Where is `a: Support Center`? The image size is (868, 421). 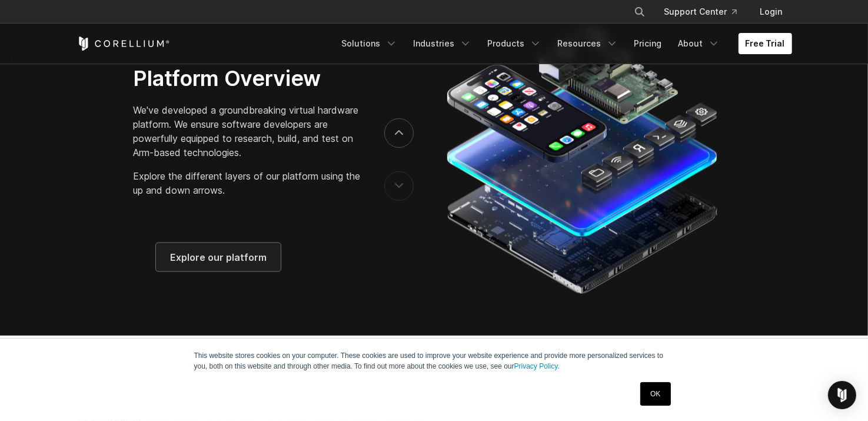 a: Support Center is located at coordinates (700, 12).